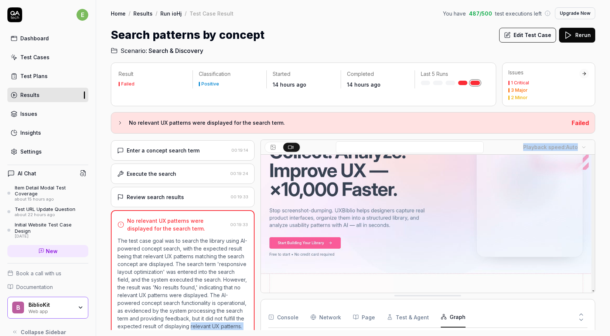  Describe the element at coordinates (176, 51) in the screenshot. I see `span: Search & Discovery` at that location.